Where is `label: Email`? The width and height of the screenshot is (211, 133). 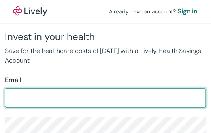
label: Email is located at coordinates (13, 80).